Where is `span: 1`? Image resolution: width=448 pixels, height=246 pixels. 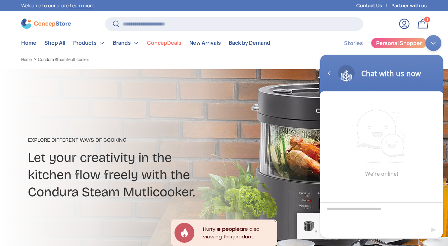
span: 1 is located at coordinates (427, 19).